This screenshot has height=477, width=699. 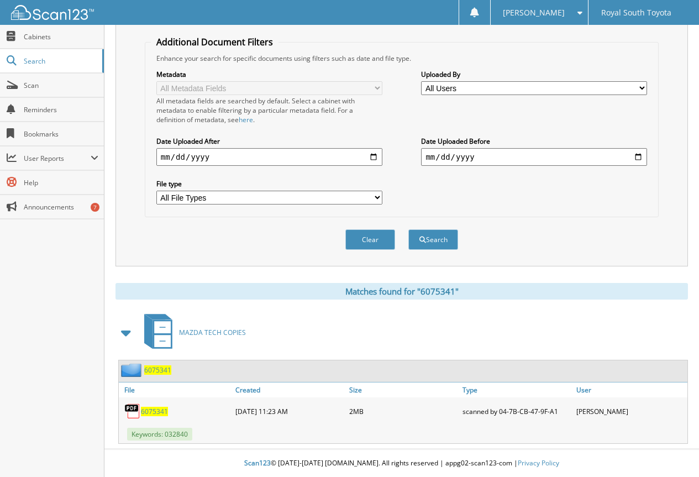 What do you see at coordinates (61, 182) in the screenshot?
I see `span: Help` at bounding box center [61, 182].